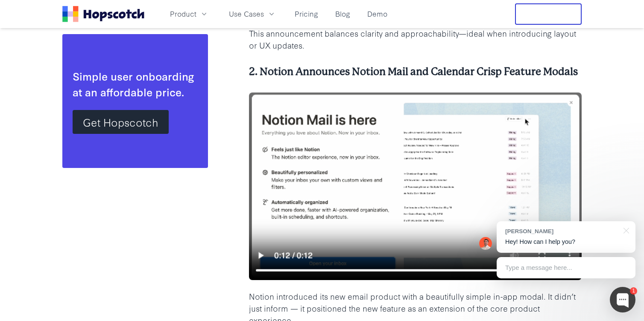 The height and width of the screenshot is (321, 644). Describe the element at coordinates (120, 122) in the screenshot. I see `a: Get Hopscotch` at that location.